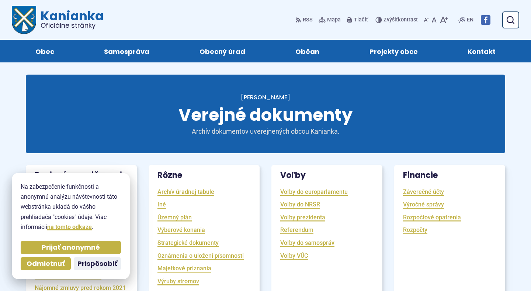 The image size is (531, 291). I want to click on p: Archív dokumentov uverejnených obcou Kanianka., so click(266, 131).